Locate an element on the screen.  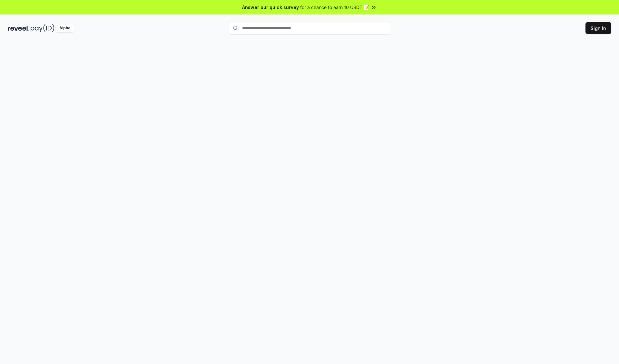
button: Sign In is located at coordinates (598, 28).